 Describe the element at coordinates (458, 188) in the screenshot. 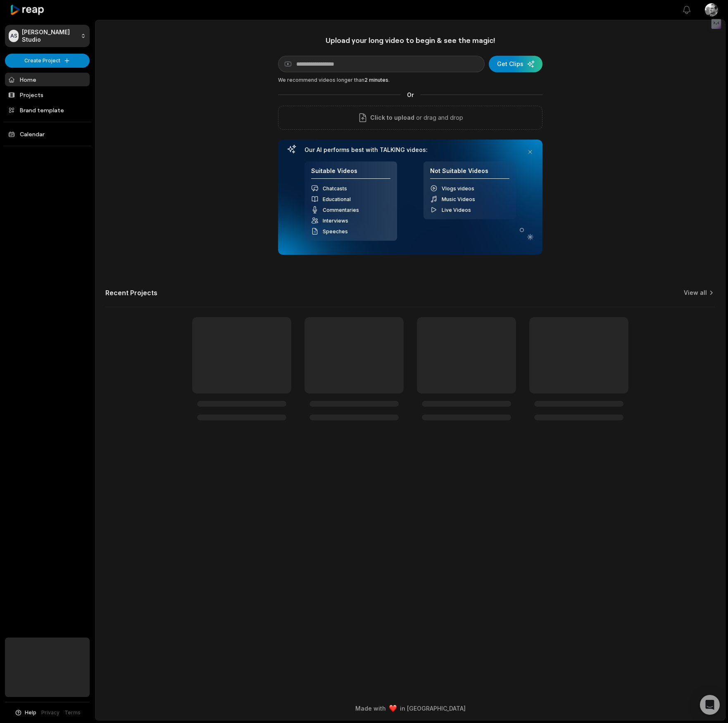

I see `span: Vlogs videos` at that location.